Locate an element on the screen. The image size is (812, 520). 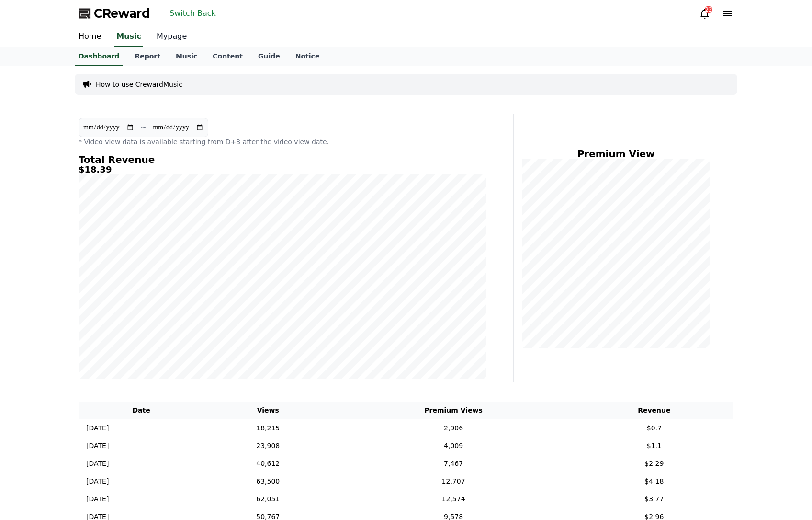
td: 7,467 is located at coordinates (453, 463).